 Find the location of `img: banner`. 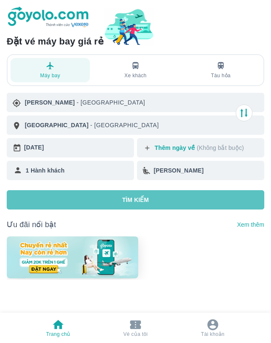

img: banner is located at coordinates (129, 27).